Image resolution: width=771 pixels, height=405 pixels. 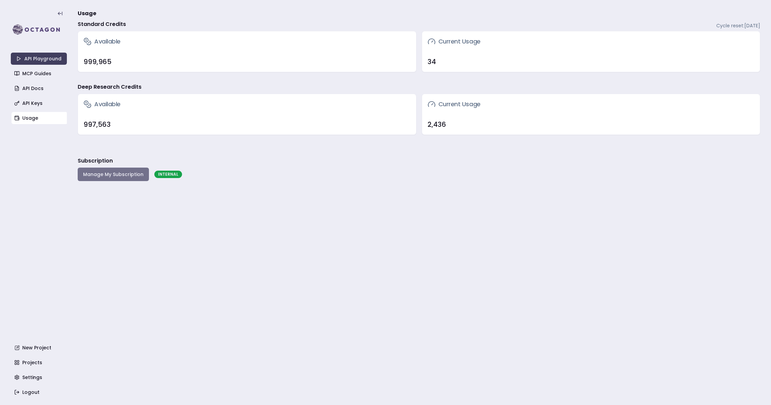 I want to click on a: New Project, so click(x=39, y=348).